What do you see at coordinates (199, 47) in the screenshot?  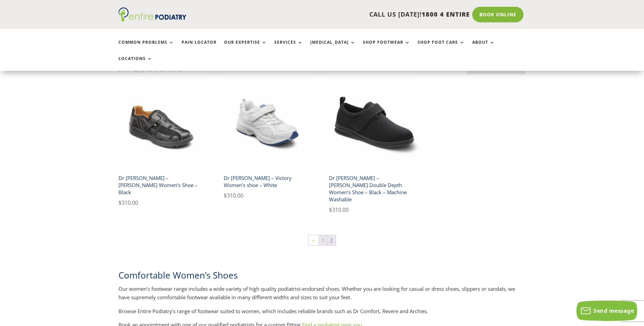 I see `a: Pain Locator` at bounding box center [199, 47].